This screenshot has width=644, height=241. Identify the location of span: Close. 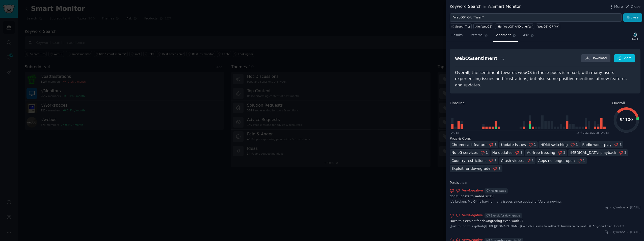
(636, 6).